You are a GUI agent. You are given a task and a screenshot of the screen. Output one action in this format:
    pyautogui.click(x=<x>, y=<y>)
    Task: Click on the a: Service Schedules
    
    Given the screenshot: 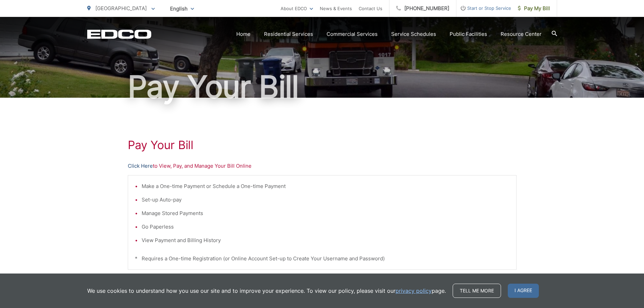 What is the action you would take?
    pyautogui.click(x=414, y=34)
    